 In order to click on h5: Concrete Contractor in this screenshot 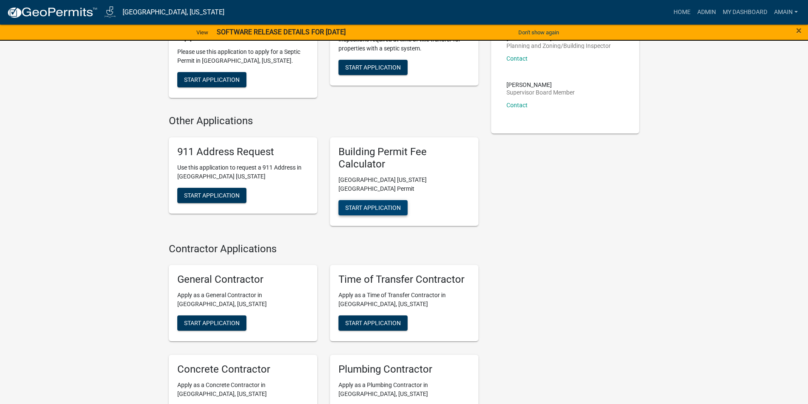, I will do `click(243, 370)`.